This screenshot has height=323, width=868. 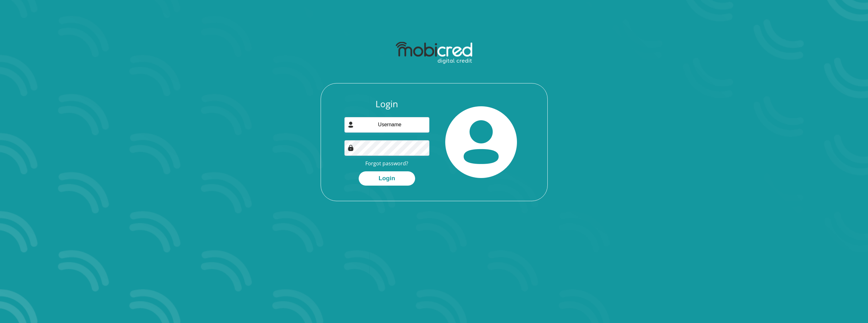 I want to click on button: Login, so click(x=387, y=178).